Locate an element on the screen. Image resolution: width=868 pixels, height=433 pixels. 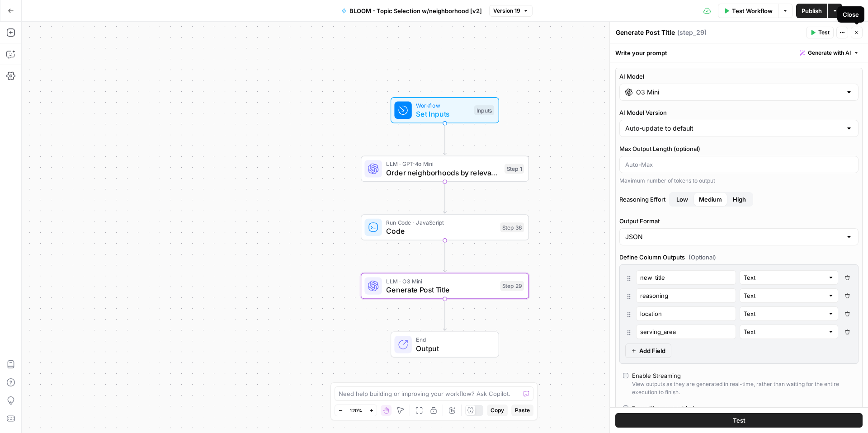
span: Version 19 is located at coordinates (507, 11).